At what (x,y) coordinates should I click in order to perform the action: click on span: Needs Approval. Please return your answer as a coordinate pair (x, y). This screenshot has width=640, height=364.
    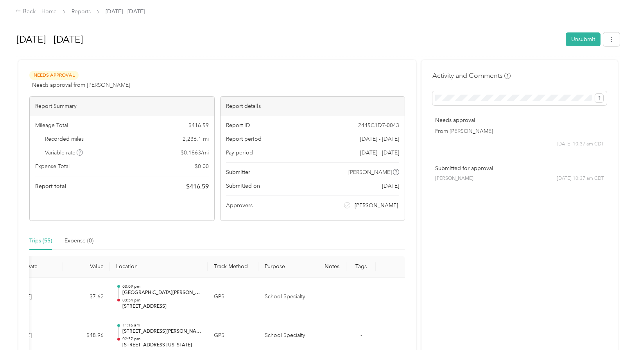
    Looking at the image, I should click on (54, 75).